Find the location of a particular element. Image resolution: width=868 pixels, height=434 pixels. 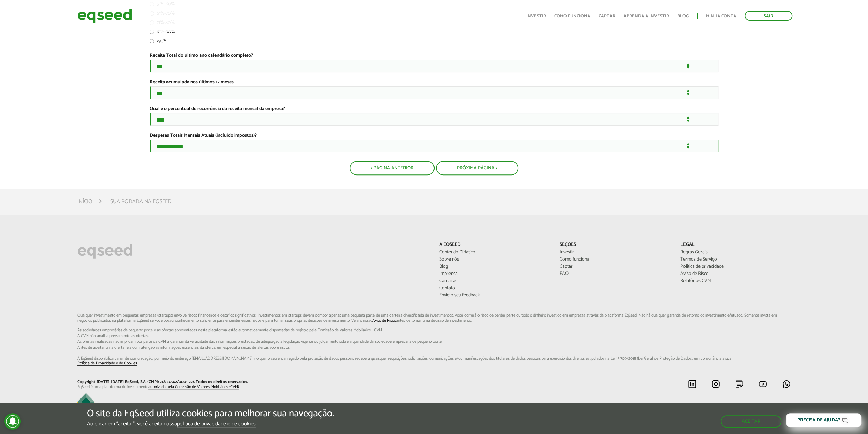

img: instagram.svg is located at coordinates (716, 383).